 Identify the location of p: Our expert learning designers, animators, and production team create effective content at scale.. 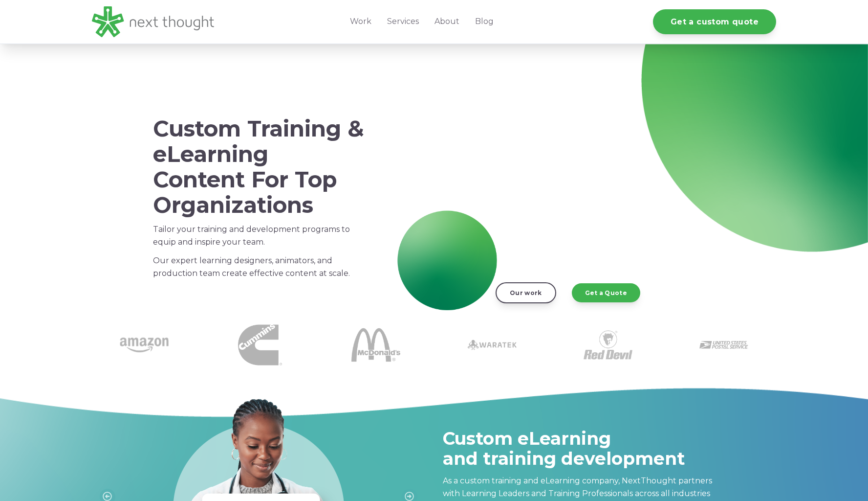
(258, 267).